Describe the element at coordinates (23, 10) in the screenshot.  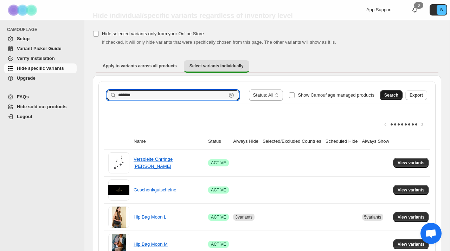
I see `img: Camouflage` at that location.